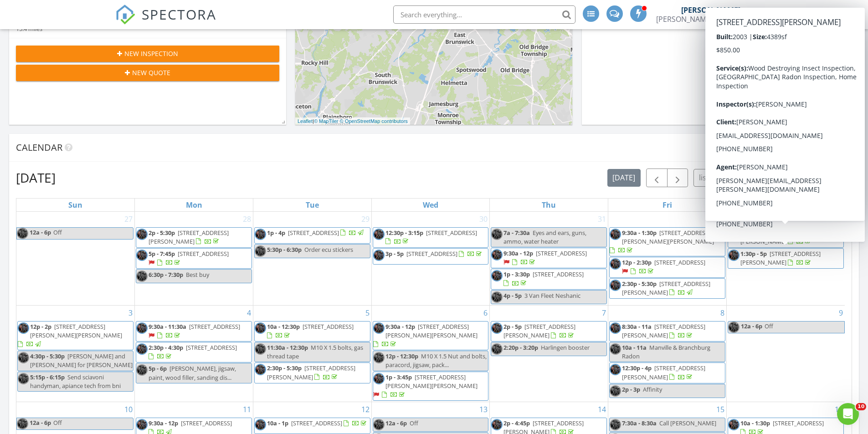  I want to click on a: SPECTORA, so click(166, 22).